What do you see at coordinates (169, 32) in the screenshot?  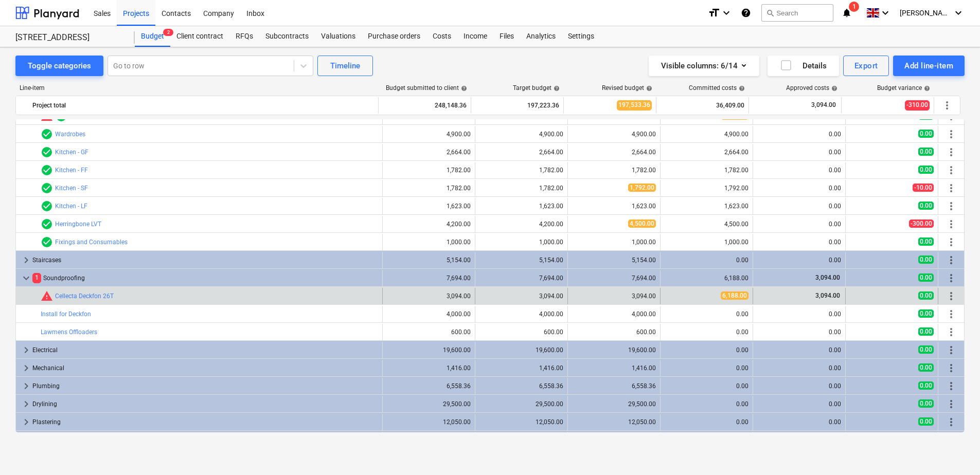 I see `span: 2` at bounding box center [169, 32].